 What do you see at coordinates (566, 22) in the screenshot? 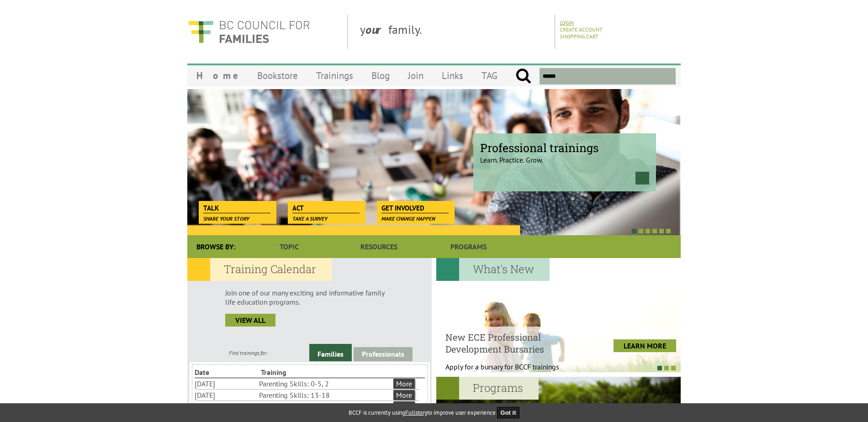
I see `a: Login` at bounding box center [566, 22].